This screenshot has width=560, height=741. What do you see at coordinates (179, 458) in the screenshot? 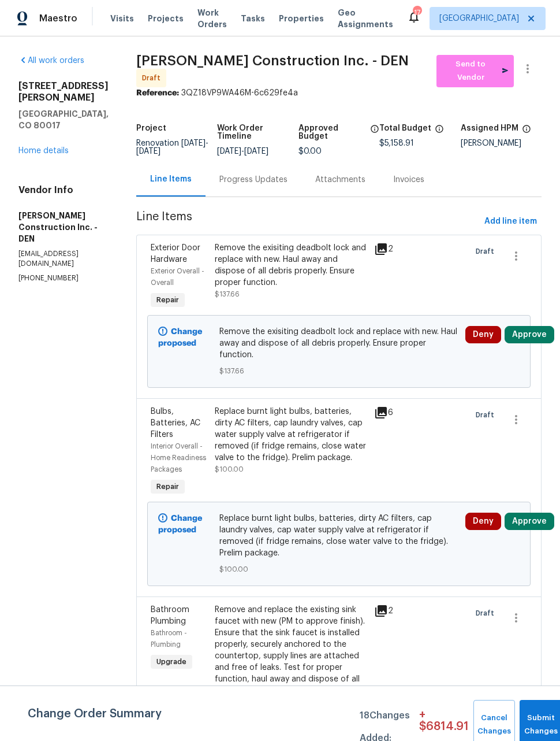
I see `span: Interior Overall - Home Readiness Packages` at bounding box center [179, 458].